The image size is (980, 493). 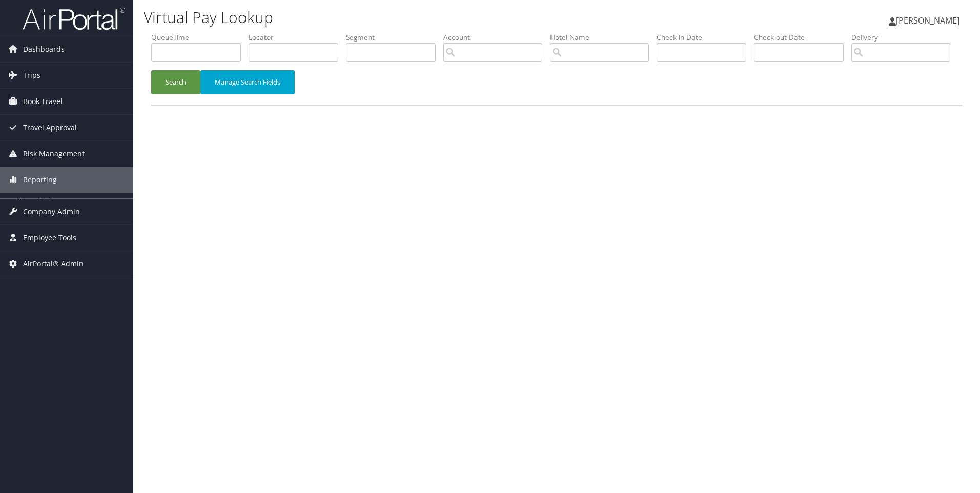 What do you see at coordinates (603, 38) in the screenshot?
I see `label: Hotel Name` at bounding box center [603, 38].